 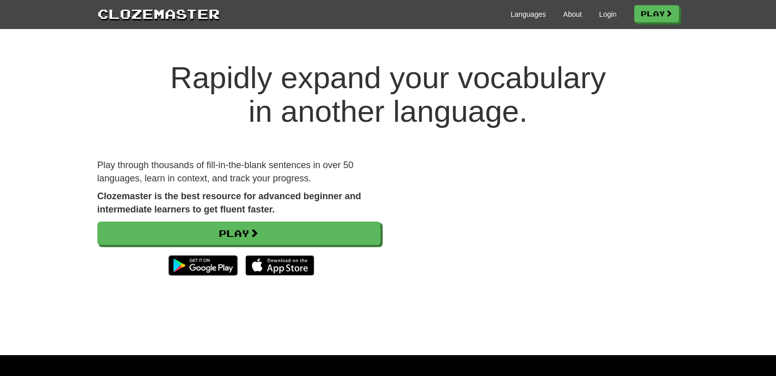 What do you see at coordinates (607, 14) in the screenshot?
I see `a: Login` at bounding box center [607, 14].